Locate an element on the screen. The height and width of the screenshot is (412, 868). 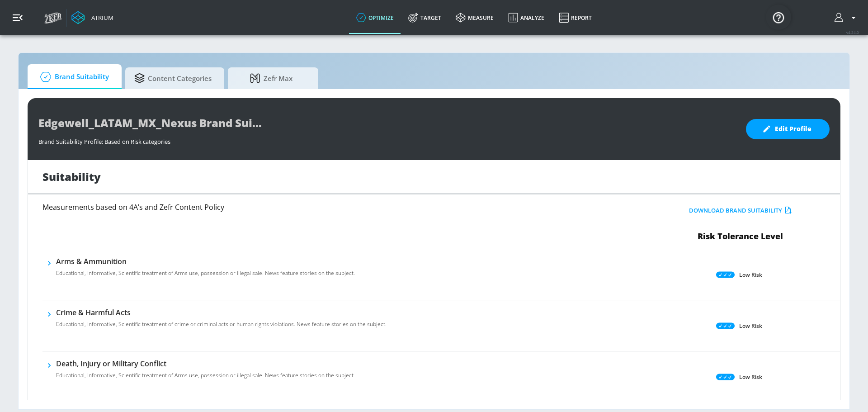
h1: Suitability is located at coordinates (71, 176).